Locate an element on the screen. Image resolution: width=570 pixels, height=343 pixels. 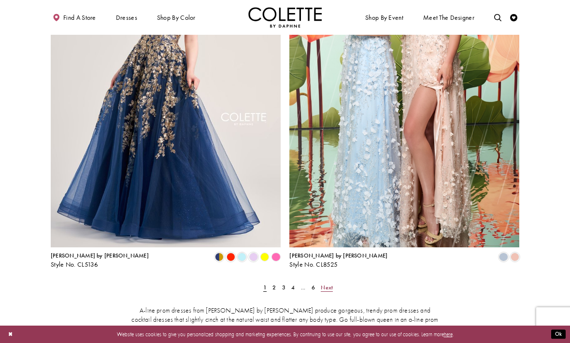
div: Colette by Daphne Style No. CL5136 is located at coordinates (100, 260).